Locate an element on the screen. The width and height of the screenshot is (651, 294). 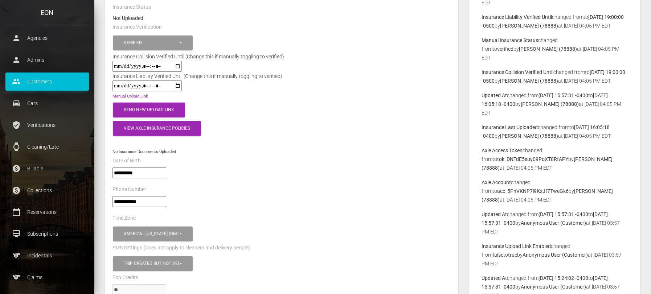
a: sports Claims is located at coordinates (47, 278).